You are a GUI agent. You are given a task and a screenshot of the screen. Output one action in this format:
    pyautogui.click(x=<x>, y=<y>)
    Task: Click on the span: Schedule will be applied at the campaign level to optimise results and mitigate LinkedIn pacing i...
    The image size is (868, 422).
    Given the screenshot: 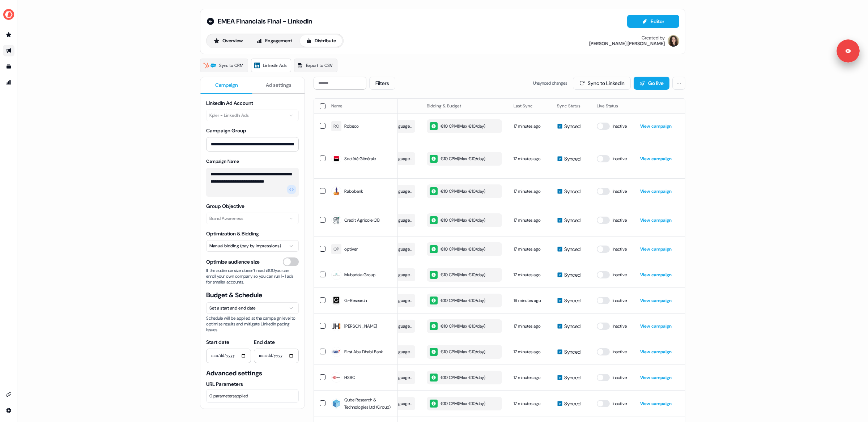 What is the action you would take?
    pyautogui.click(x=252, y=324)
    